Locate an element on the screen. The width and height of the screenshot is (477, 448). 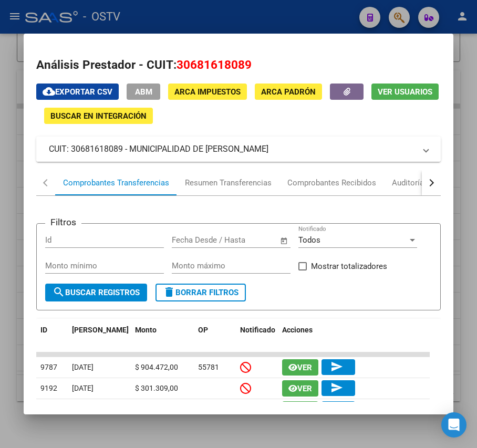
button: Exportar CSV is located at coordinates (77, 92).